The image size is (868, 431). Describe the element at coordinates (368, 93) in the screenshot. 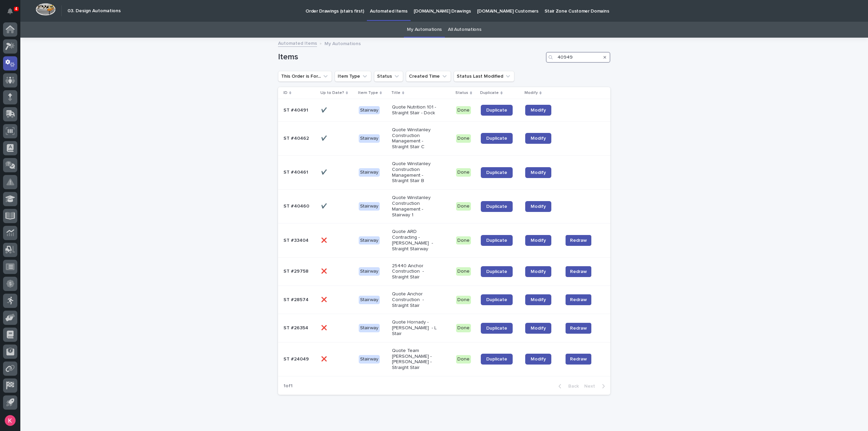

I see `p: Item Type` at that location.